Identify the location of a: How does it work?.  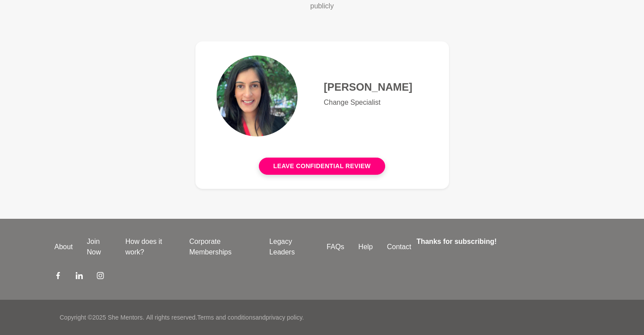
(150, 247).